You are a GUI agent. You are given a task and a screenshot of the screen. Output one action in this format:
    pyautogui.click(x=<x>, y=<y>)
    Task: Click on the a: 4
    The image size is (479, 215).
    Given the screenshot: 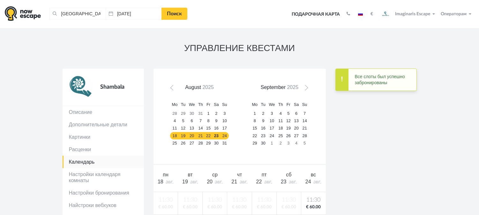 What is the action you would take?
    pyautogui.click(x=297, y=143)
    